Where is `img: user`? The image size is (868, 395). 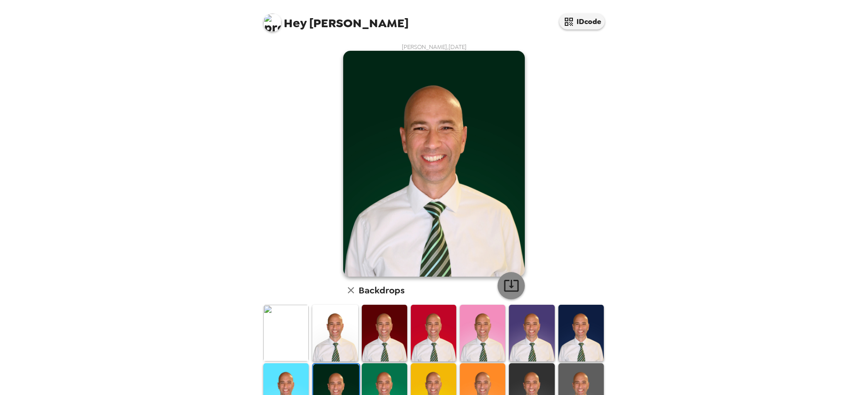 img: user is located at coordinates (434, 164).